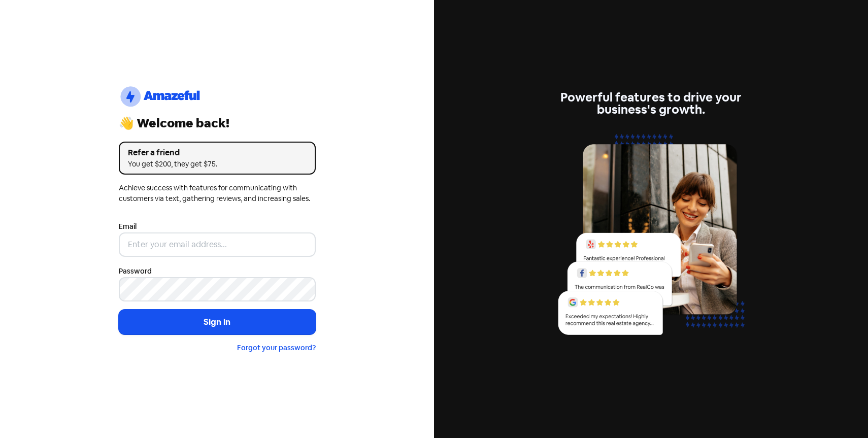 This screenshot has height=438, width=868. Describe the element at coordinates (128, 227) in the screenshot. I see `label: Email` at that location.